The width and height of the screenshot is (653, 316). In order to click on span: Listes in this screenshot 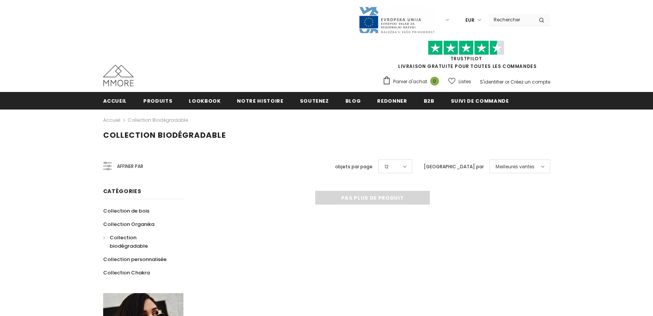, I will do `click(465, 82)`.